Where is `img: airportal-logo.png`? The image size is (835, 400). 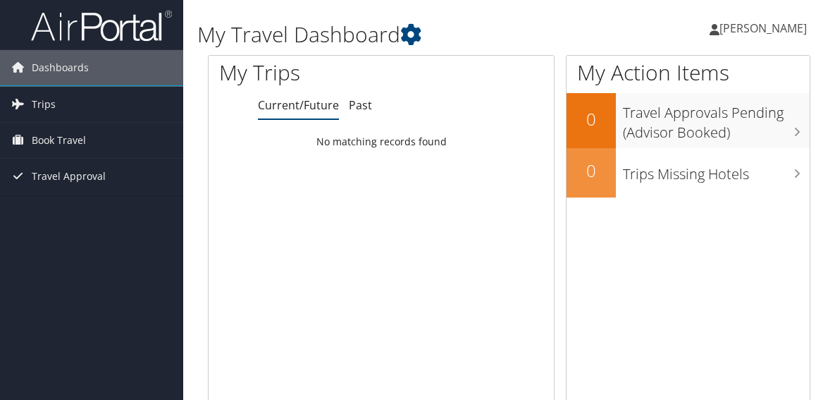
img: airportal-logo.png is located at coordinates (102, 25).